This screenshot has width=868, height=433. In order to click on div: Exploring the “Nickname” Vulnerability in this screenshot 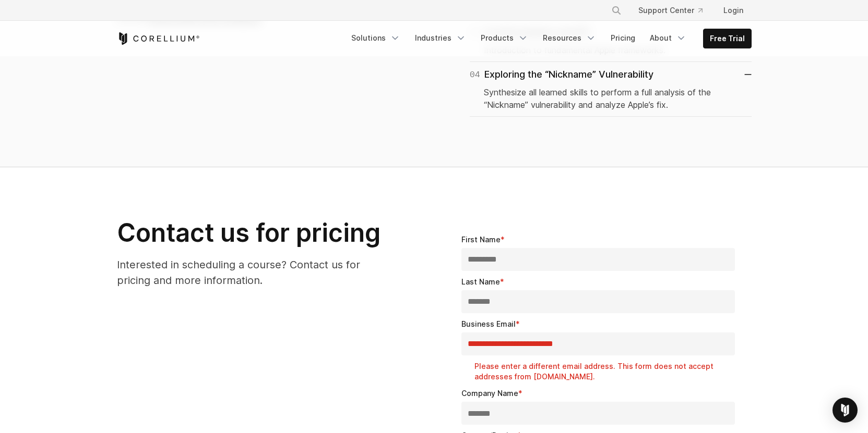, I will do `click(562, 75)`.